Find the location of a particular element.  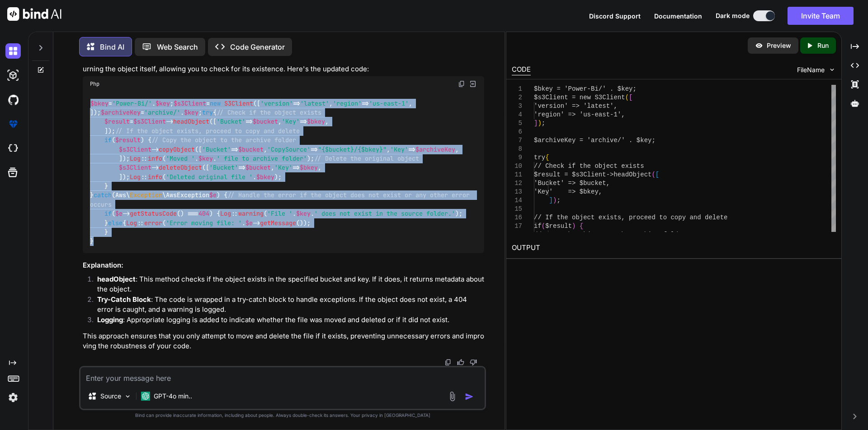

p: GPT-4o min.. is located at coordinates (172, 396).